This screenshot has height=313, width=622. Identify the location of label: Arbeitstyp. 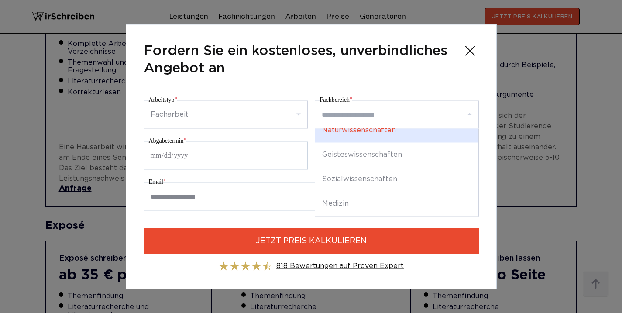
(163, 100).